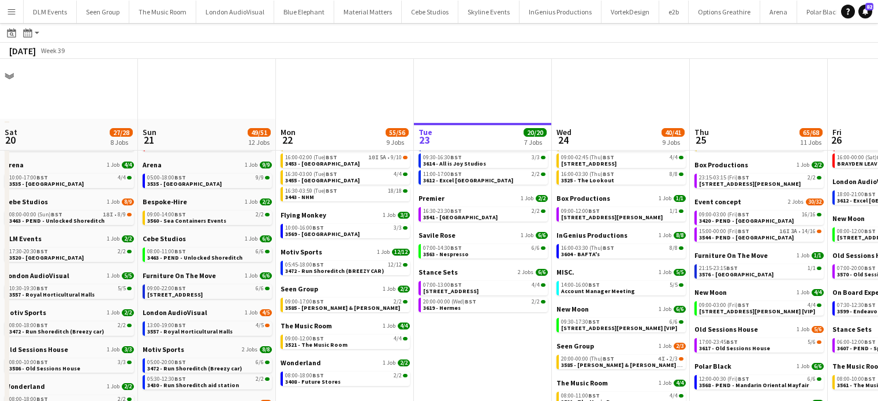 This screenshot has height=401, width=878. Describe the element at coordinates (122, 215) in the screenshot. I see `span: 8/9` at that location.